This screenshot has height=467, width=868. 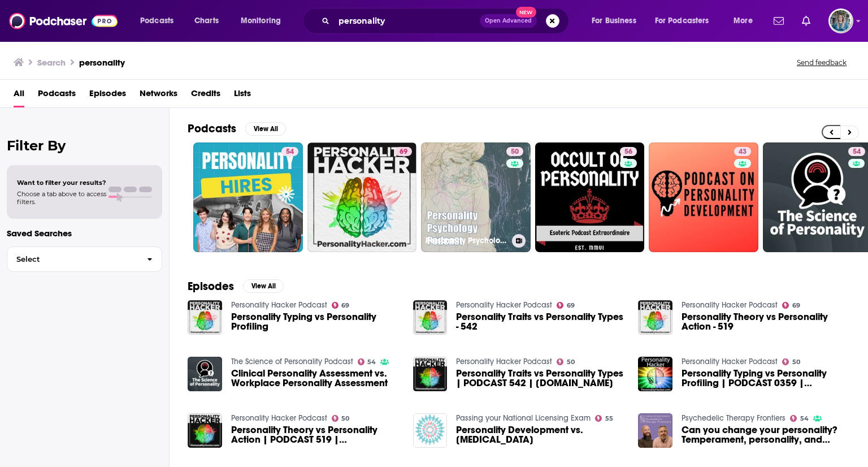 What do you see at coordinates (292, 361) in the screenshot?
I see `a: The Science of Personality Podcast` at bounding box center [292, 361].